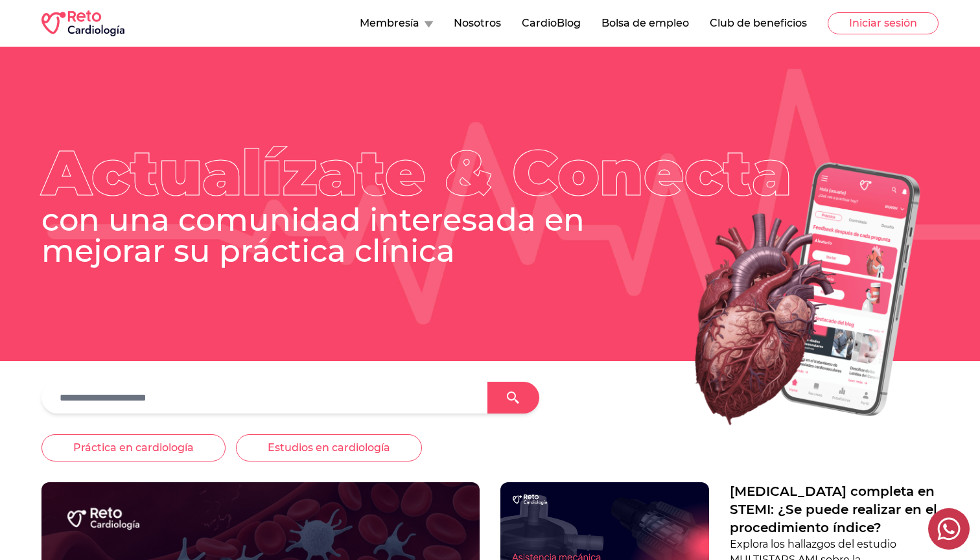 The image size is (980, 560). What do you see at coordinates (328, 447) in the screenshot?
I see `button: Estudios en cardiología` at bounding box center [328, 447].